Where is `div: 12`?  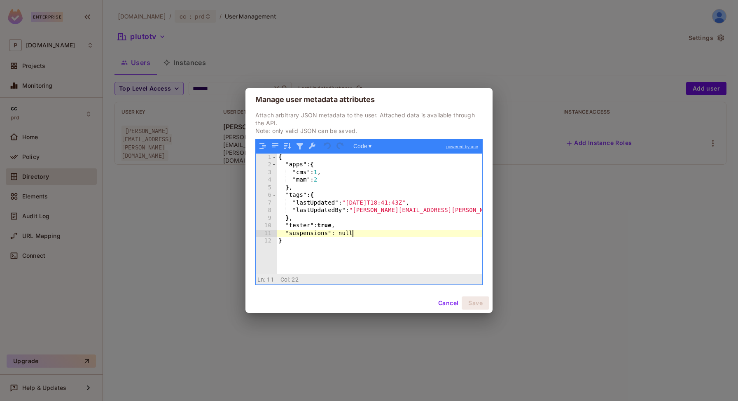 div: 12 is located at coordinates (266, 241).